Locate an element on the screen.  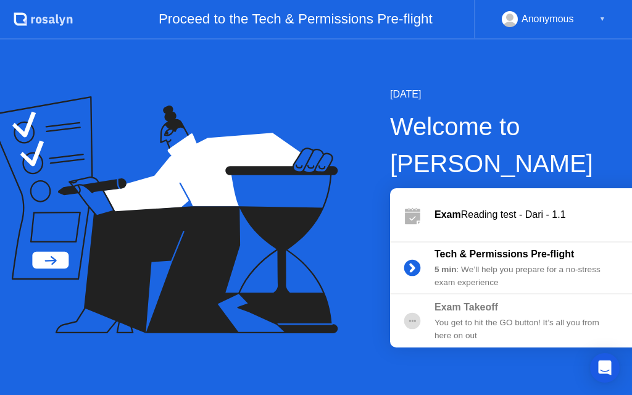
div: : We’ll help you prepare for a no-stress exam experience is located at coordinates (523, 276).